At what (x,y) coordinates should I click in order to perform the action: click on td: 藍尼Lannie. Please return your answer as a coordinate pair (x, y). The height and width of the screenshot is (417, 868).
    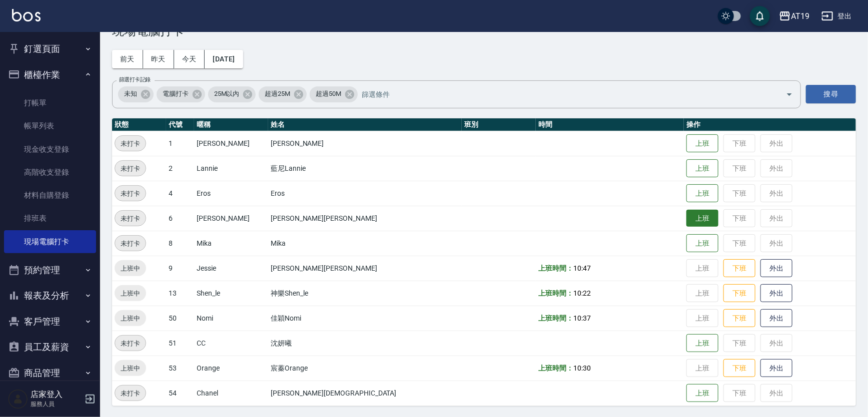
    Looking at the image, I should click on (365, 169).